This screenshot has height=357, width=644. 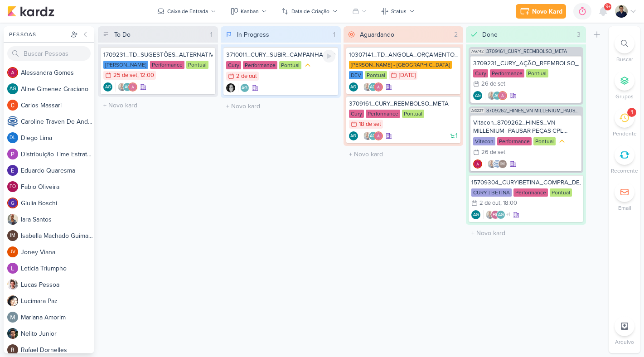 What do you see at coordinates (58, 138) in the screenshot?
I see `div: D i e g o L i m a` at bounding box center [58, 138].